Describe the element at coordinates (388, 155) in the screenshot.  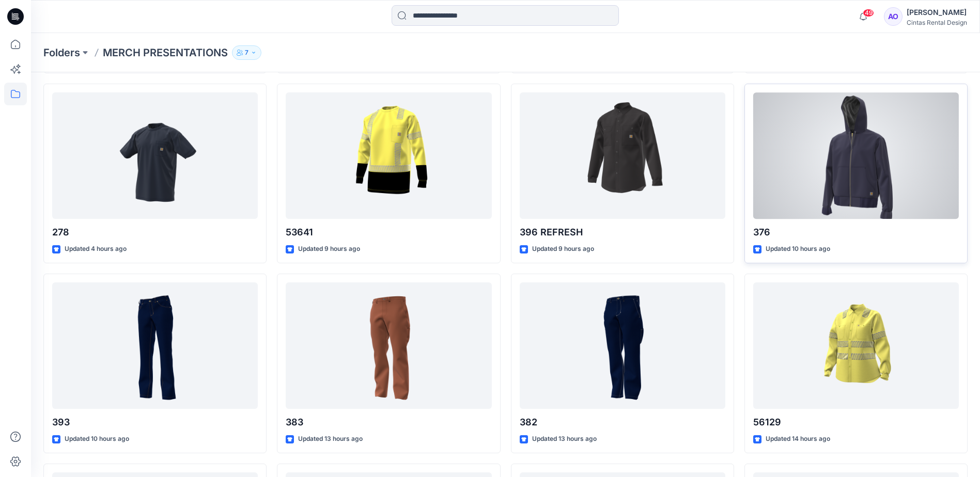
I see `a: 53641` at that location.